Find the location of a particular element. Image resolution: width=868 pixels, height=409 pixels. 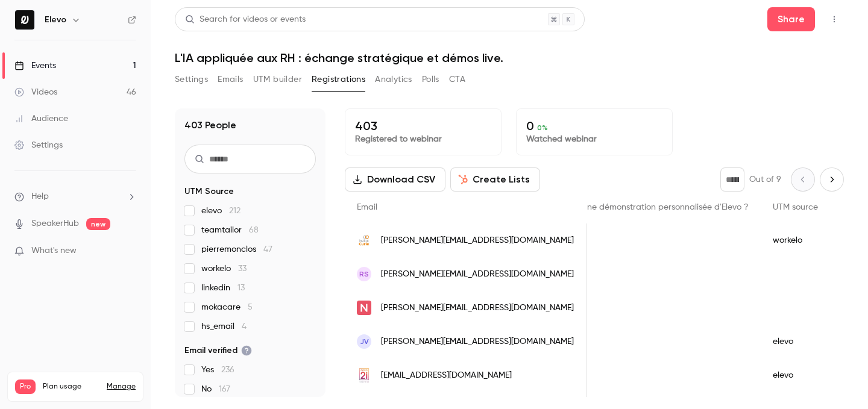

span: Plan usage is located at coordinates (71, 387).